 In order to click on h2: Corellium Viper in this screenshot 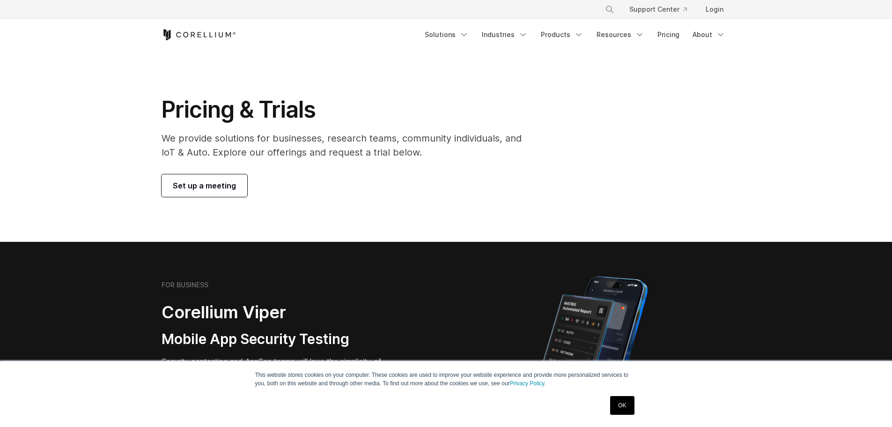, I will do `click(282, 312)`.